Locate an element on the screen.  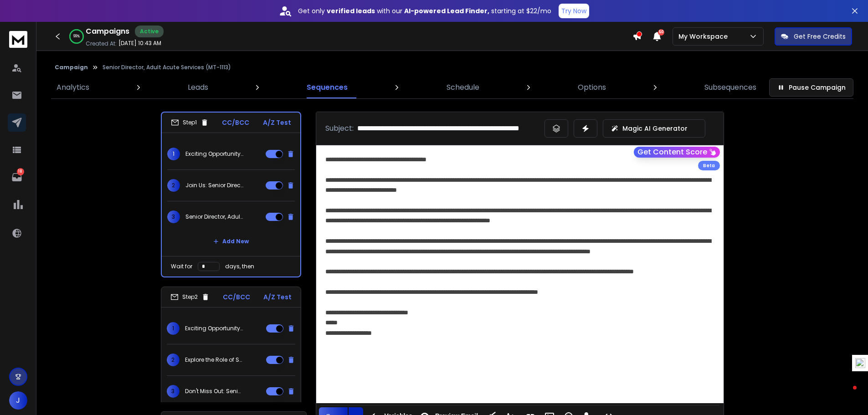
a: 18 is located at coordinates (17, 177).